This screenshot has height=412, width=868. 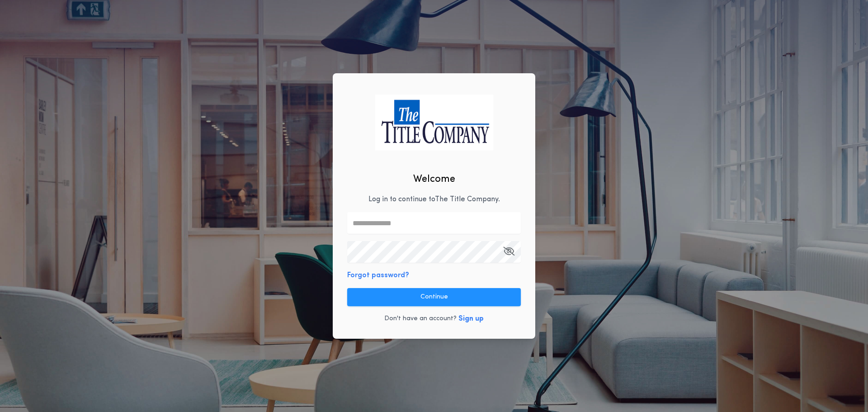 I want to click on button: Forgot password?, so click(x=378, y=275).